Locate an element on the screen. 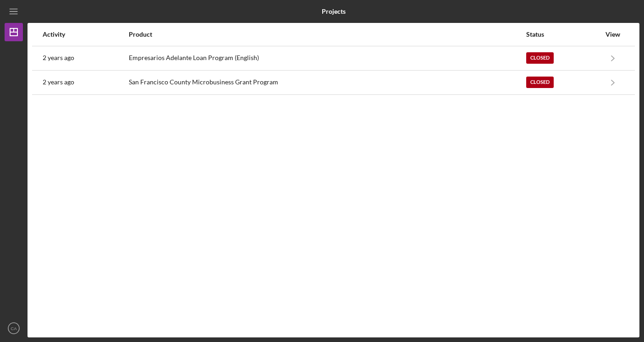  time: 2023-05-23 01:29 is located at coordinates (58, 58).